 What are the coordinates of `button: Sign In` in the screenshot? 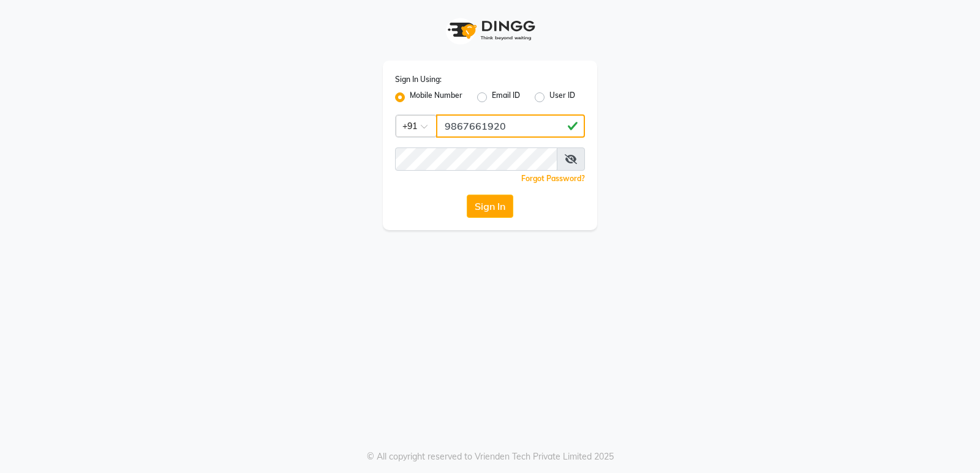 It's located at (490, 206).